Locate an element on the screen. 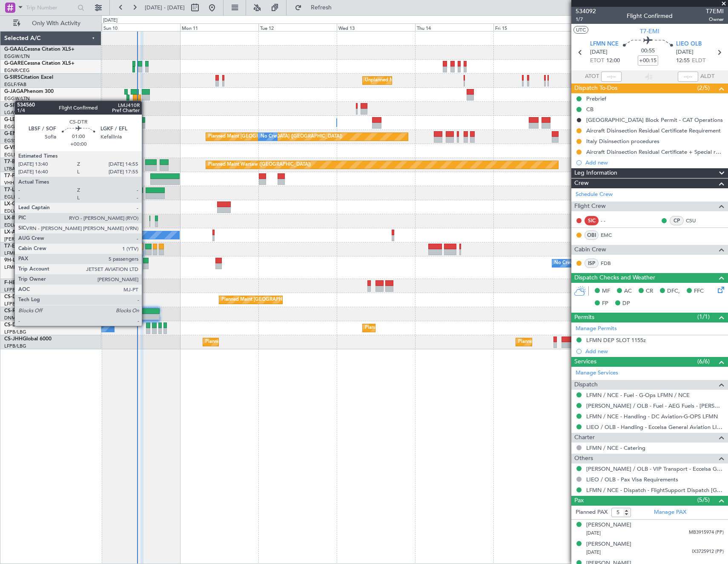  a: T7-BREChallenger 604 is located at coordinates (31, 162).